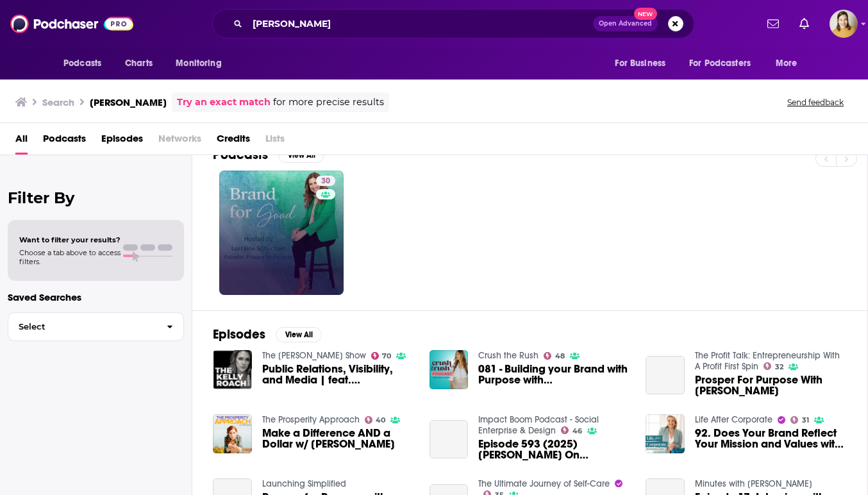  I want to click on a: The Profit Talk: Entrepreneurship With A Profit First Spin, so click(767, 361).